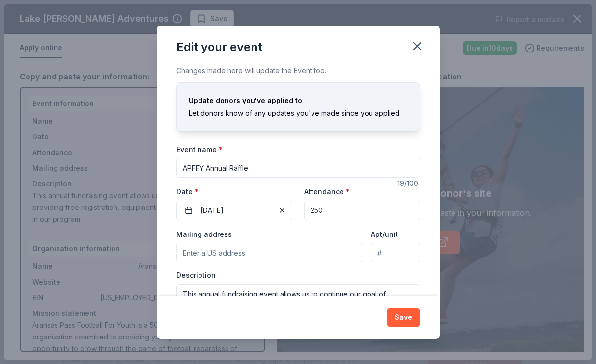 The image size is (596, 364). I want to click on input: 20, so click(362, 211).